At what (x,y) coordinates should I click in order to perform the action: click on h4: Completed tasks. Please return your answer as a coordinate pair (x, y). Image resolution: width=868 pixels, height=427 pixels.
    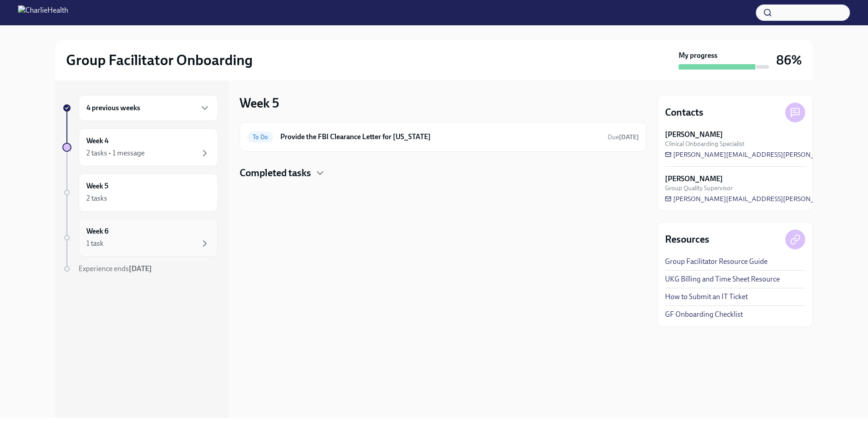
    Looking at the image, I should click on (275, 174).